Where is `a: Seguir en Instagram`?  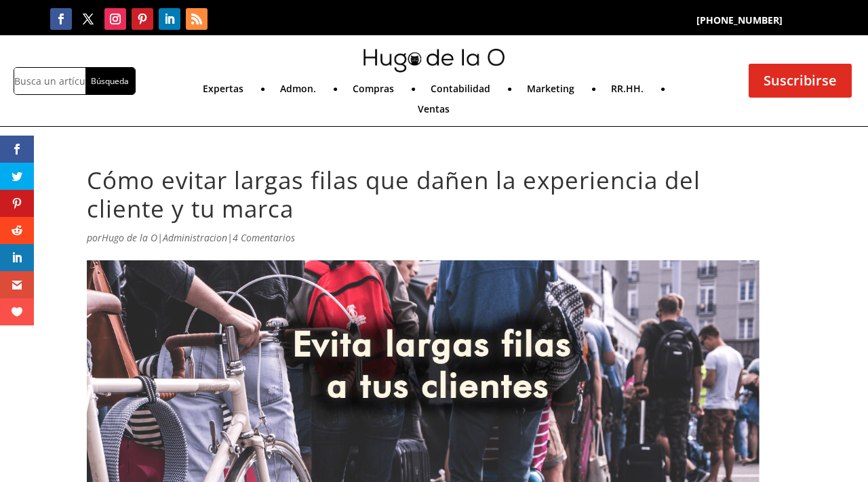 a: Seguir en Instagram is located at coordinates (115, 19).